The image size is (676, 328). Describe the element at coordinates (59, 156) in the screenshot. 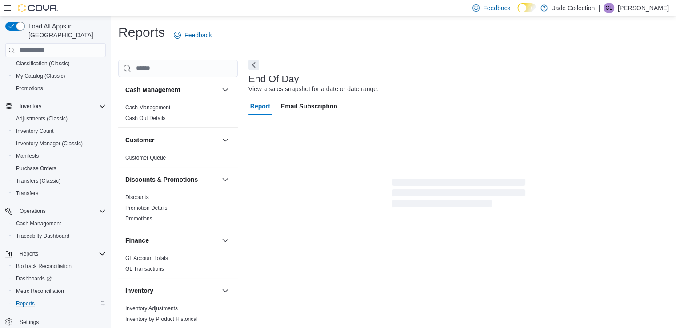

I see `button: Manifests` at that location.